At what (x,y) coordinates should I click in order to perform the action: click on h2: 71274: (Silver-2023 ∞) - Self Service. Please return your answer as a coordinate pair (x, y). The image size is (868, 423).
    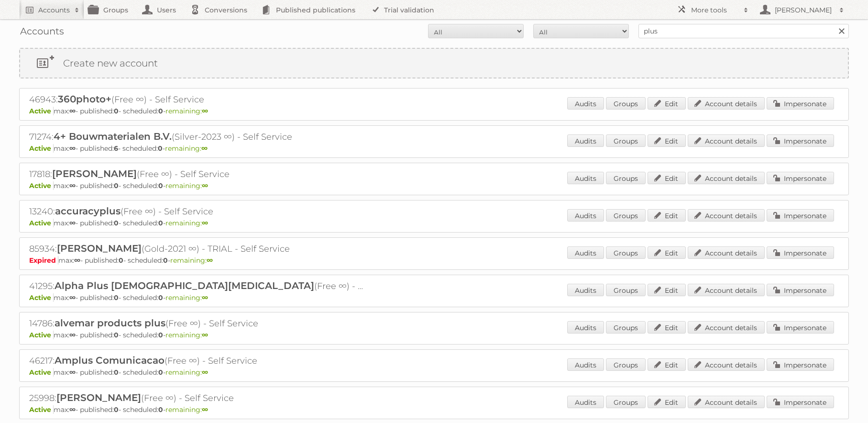
    Looking at the image, I should click on (196, 137).